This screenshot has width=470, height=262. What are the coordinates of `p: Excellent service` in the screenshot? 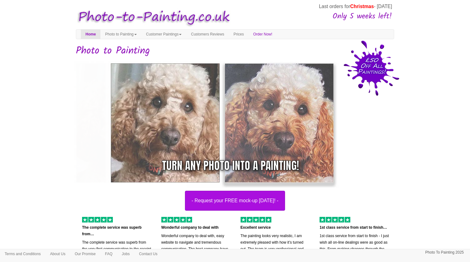 It's located at (276, 227).